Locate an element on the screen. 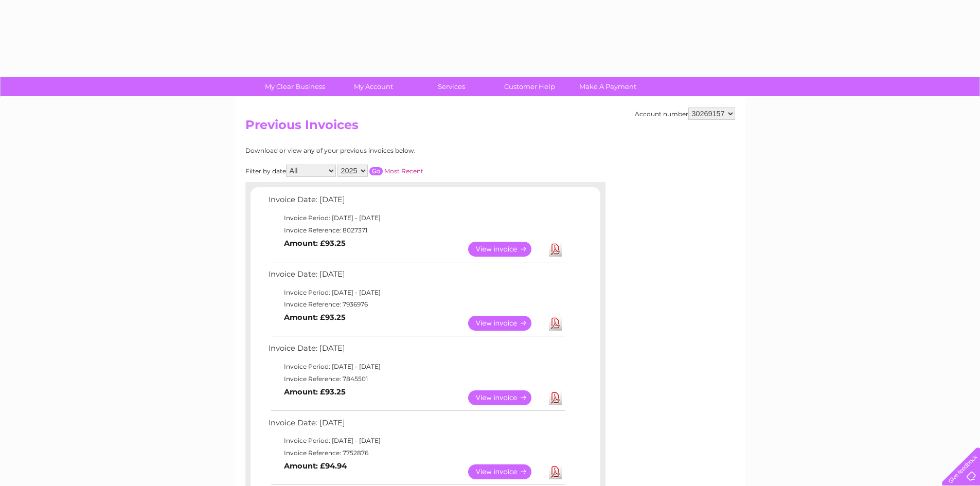  td: Invoice Reference: 7936976 is located at coordinates (416, 305).